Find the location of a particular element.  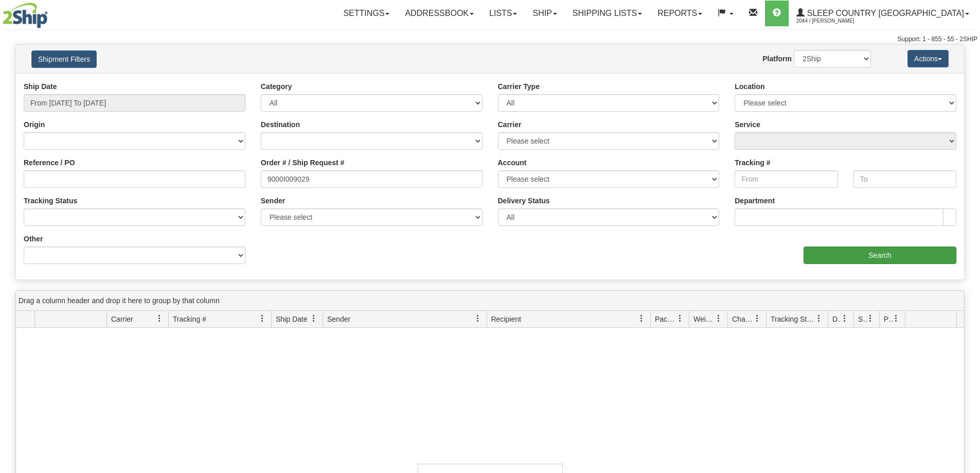

span: Weight is located at coordinates (704, 319).